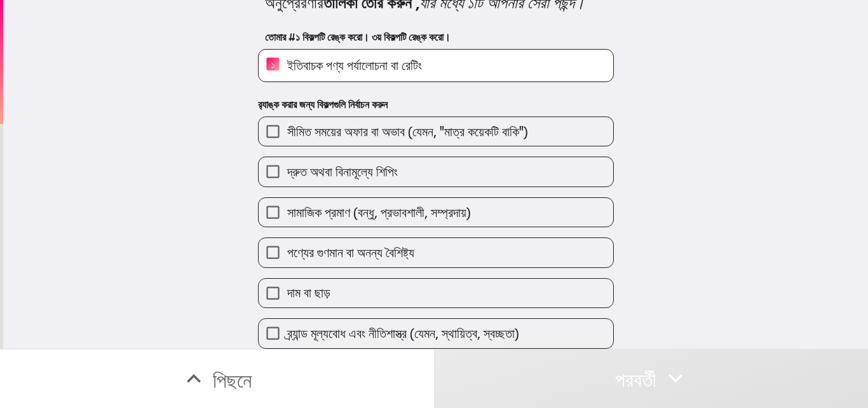 This screenshot has width=868, height=408. I want to click on font: দ্রুত অথবা বিনামূল্যে শিপিং, so click(343, 171).